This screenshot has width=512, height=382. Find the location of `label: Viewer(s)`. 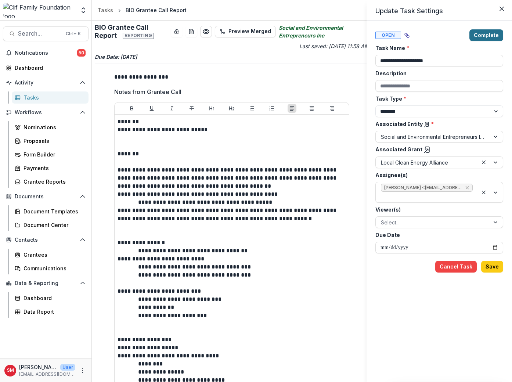

label: Viewer(s) is located at coordinates (437, 209).